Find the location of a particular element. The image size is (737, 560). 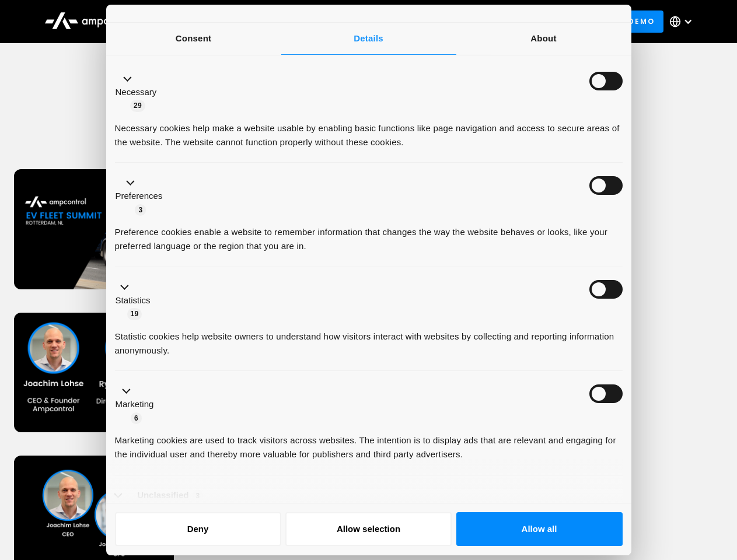

span: 19 is located at coordinates (135, 314).